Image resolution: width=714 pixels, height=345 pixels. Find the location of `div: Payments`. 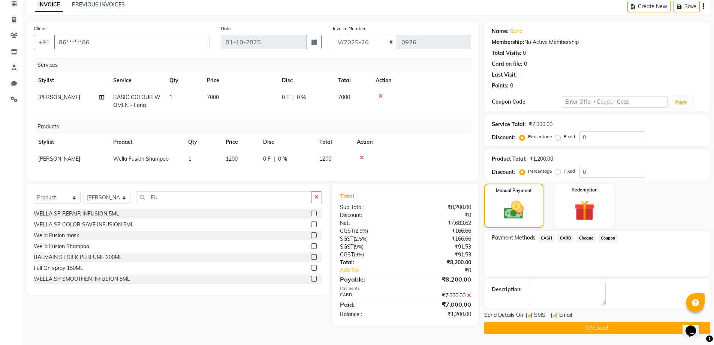

div: Payments is located at coordinates (405, 288).